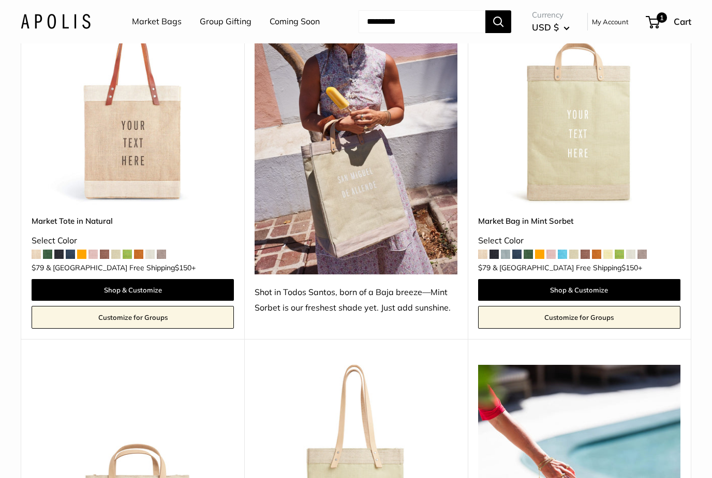 Image resolution: width=712 pixels, height=478 pixels. Describe the element at coordinates (157, 22) in the screenshot. I see `a: Market Bags` at that location.